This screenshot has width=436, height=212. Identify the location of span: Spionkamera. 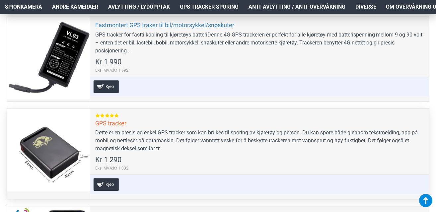
(24, 7).